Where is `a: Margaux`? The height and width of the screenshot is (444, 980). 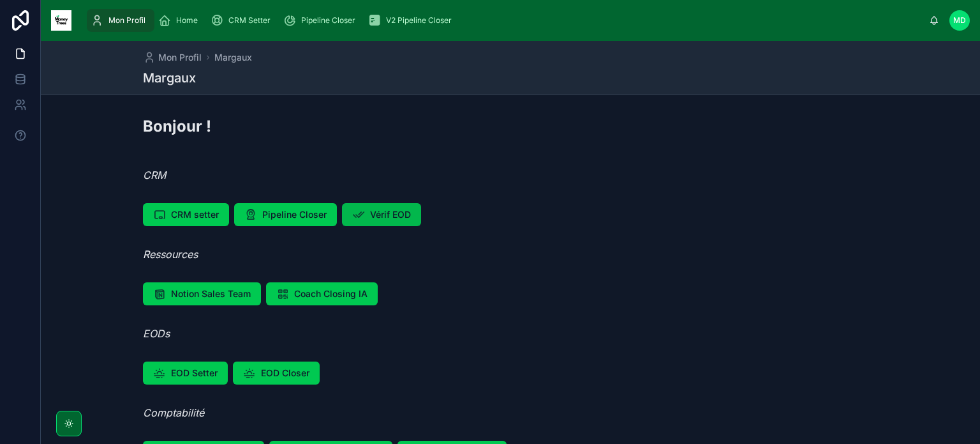 a: Margaux is located at coordinates (233, 58).